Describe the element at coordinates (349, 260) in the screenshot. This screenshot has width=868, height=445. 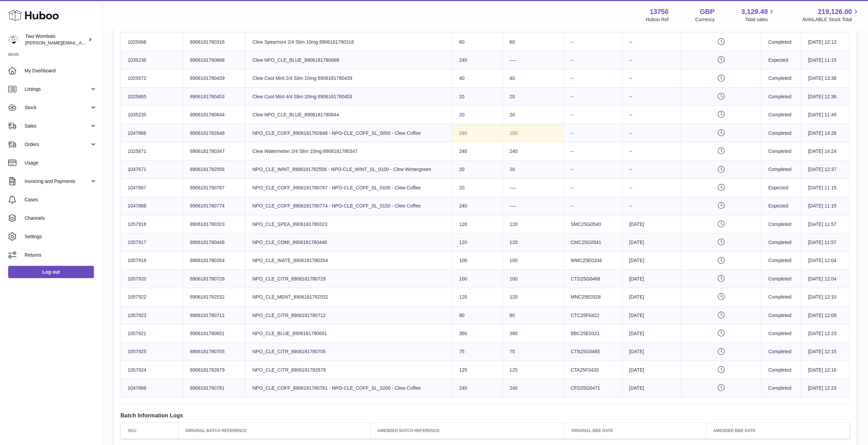
I see `td: NPO_CLE_WATE_8906181780354` at that location.